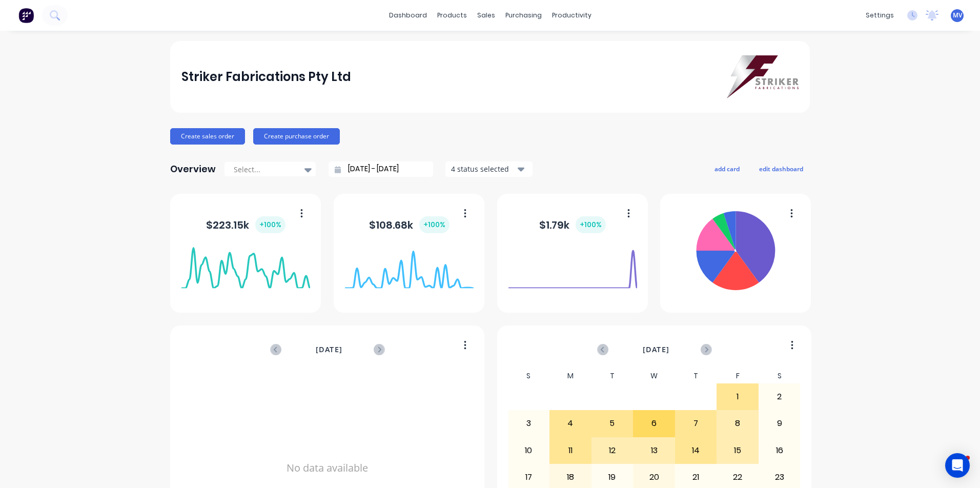 The width and height of the screenshot is (980, 488). I want to click on span: MV, so click(958, 15).